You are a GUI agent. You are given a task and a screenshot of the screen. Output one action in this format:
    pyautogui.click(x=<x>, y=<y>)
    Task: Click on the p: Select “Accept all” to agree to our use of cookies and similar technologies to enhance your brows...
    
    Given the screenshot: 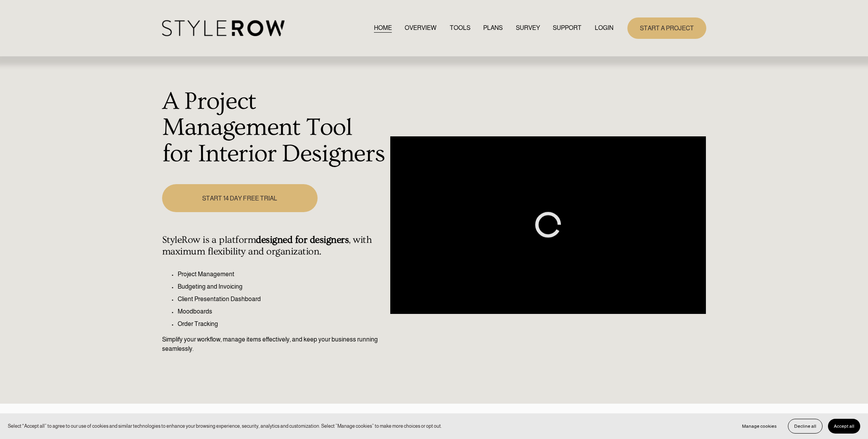 What is the action you would take?
    pyautogui.click(x=225, y=426)
    